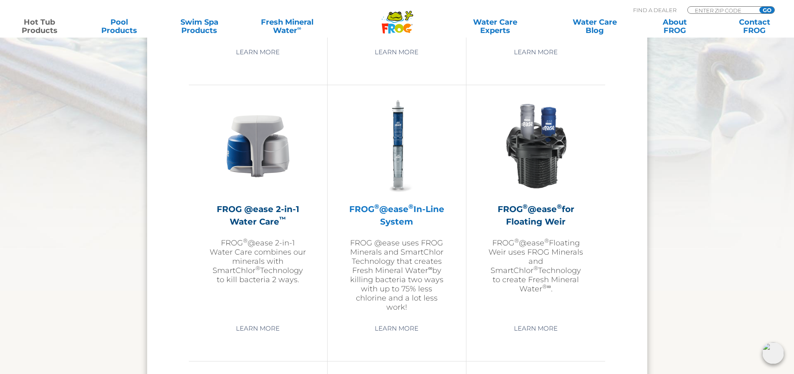 This screenshot has width=794, height=374. I want to click on a: FROG @ease 2-in-1 Water Care™FROG®@ease 2-in-1 Water Care combines our minerals with SmartChlor®T..., so click(258, 206).